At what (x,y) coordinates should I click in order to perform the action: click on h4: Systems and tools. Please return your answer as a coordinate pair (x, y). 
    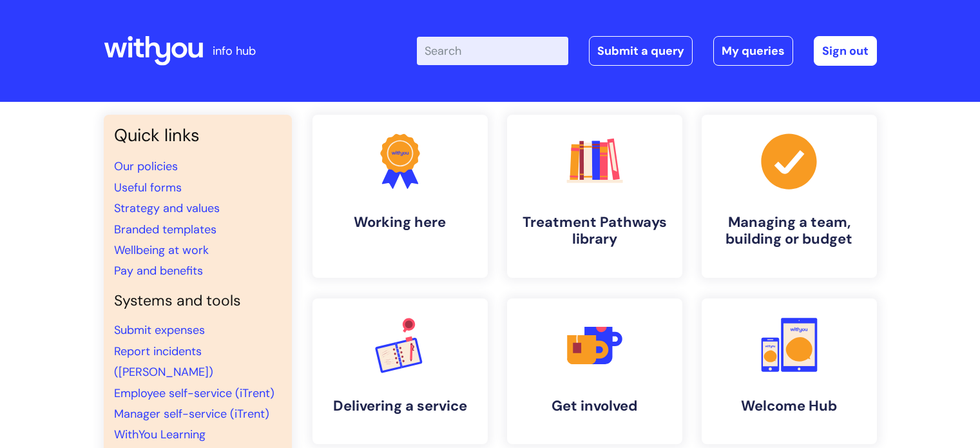
    Looking at the image, I should click on (198, 301).